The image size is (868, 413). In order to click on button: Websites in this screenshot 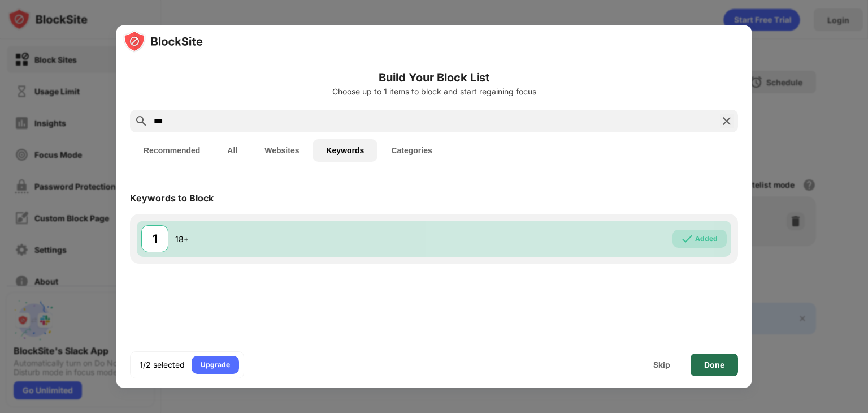, I will do `click(282, 151)`.